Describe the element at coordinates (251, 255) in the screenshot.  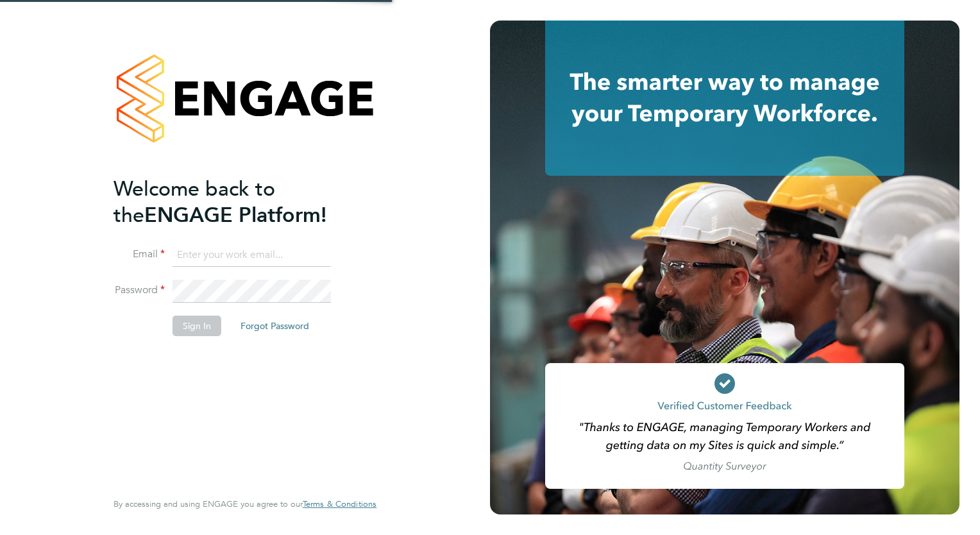
I see `input: Enter your work email...` at that location.